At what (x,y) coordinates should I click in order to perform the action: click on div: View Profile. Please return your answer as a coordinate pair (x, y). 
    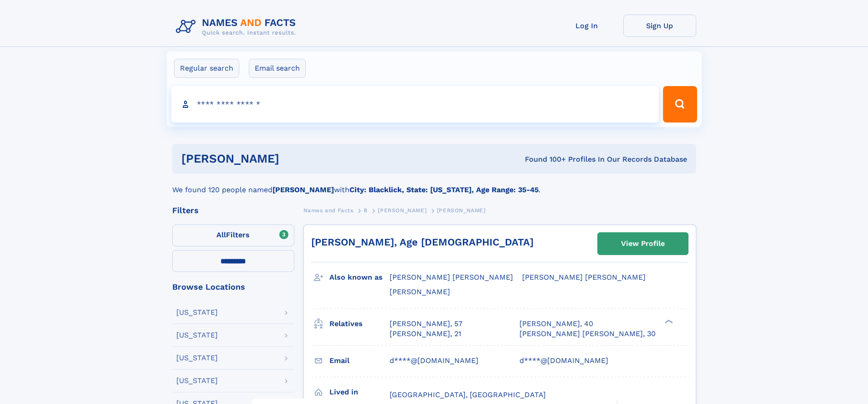
    Looking at the image, I should click on (643, 244).